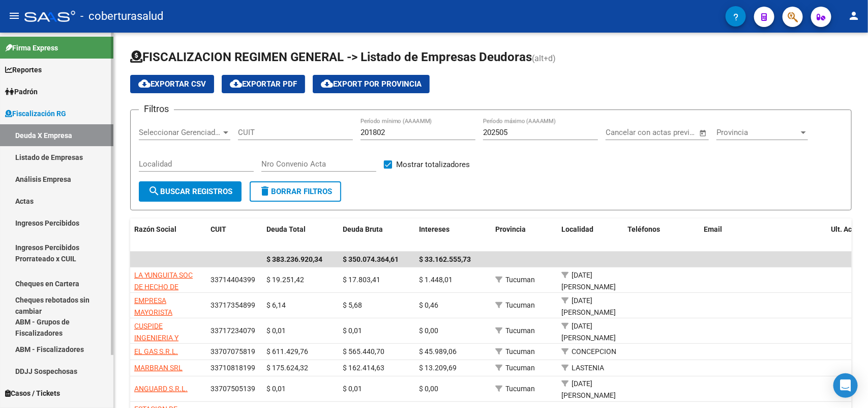  I want to click on datatable-header-cell: Intereses, so click(453, 235).